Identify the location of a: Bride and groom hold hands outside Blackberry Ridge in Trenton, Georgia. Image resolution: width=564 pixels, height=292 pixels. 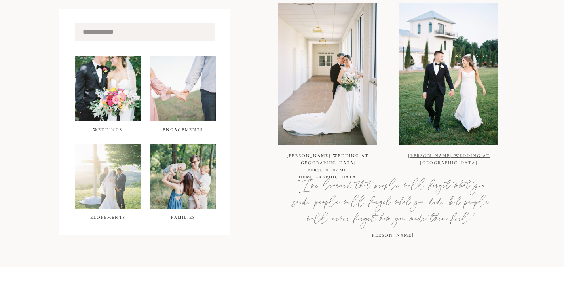
(449, 74).